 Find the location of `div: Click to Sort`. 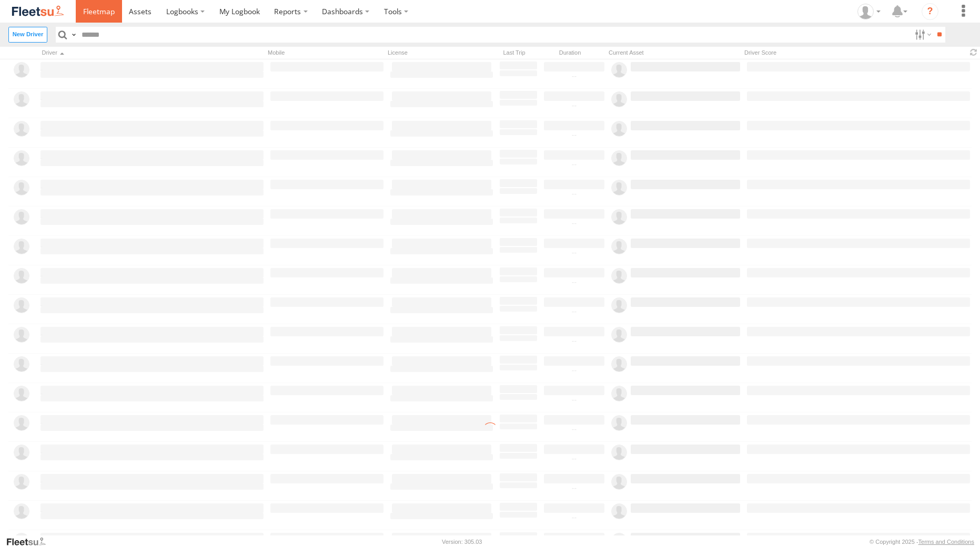

div: Click to Sort is located at coordinates (150, 53).